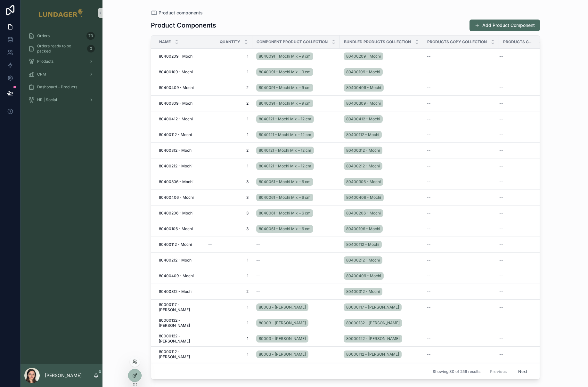 The width and height of the screenshot is (588, 387). Describe the element at coordinates (382, 72) in the screenshot. I see `a: 80400109 - Mochi` at that location.